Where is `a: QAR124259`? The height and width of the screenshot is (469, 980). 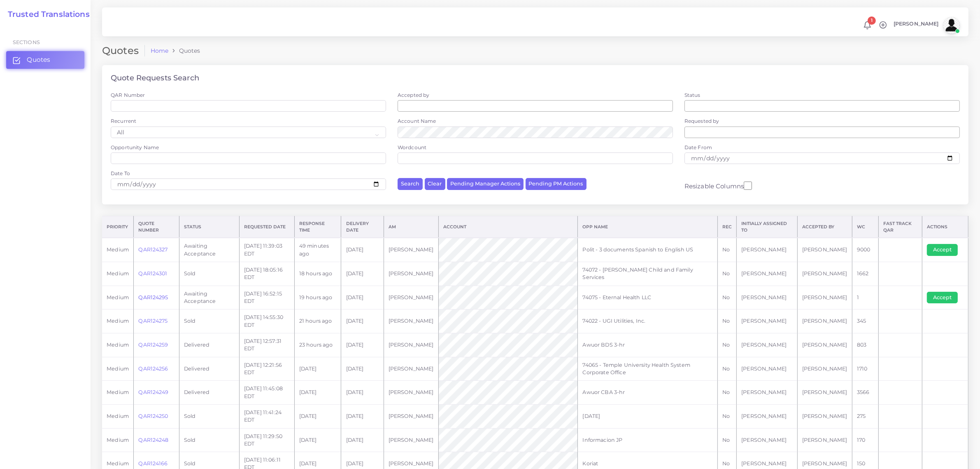 a: QAR124259 is located at coordinates (153, 344).